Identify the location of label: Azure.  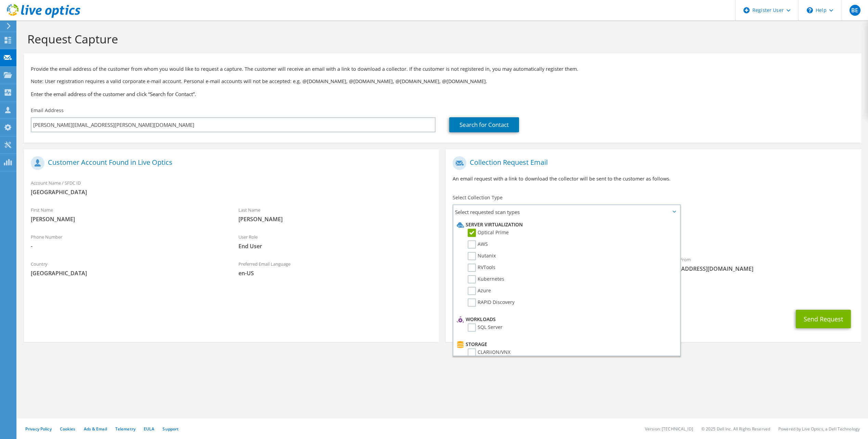
(480, 291).